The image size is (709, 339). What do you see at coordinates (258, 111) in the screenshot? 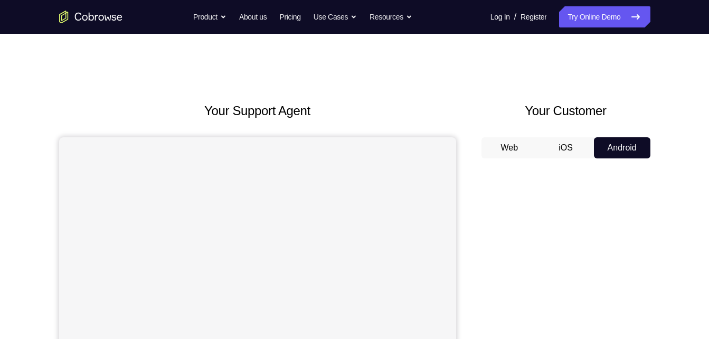
I see `h2: Your Support Agent` at bounding box center [258, 111].